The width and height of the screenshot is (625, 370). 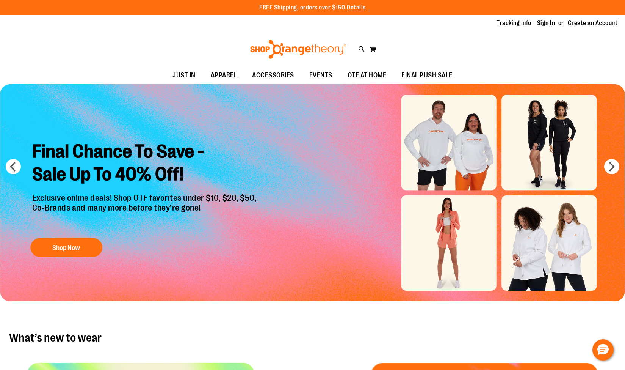 I want to click on a: Final Chance To Save -Sale Up To 40% Off! Exclusive online deals! Shop OTF favorites under $10, $..., so click(x=145, y=197).